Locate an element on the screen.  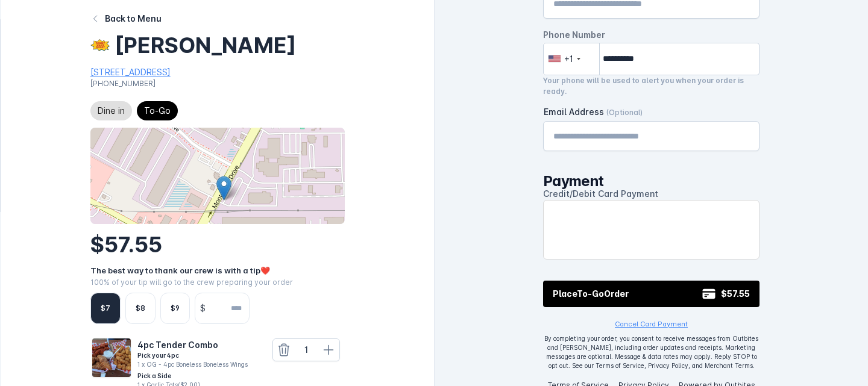
mat-chip-listbox: Fulfillment is located at coordinates (134, 111).